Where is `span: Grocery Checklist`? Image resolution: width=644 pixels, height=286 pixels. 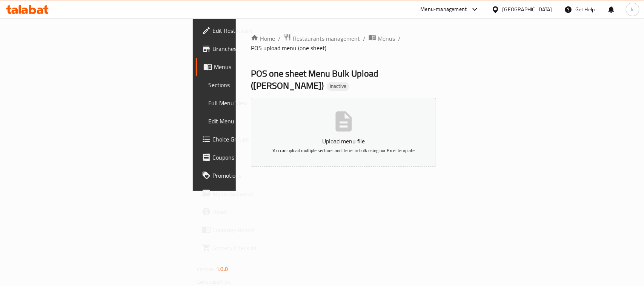
span: Grocery Checklist is located at coordinates (253, 248).